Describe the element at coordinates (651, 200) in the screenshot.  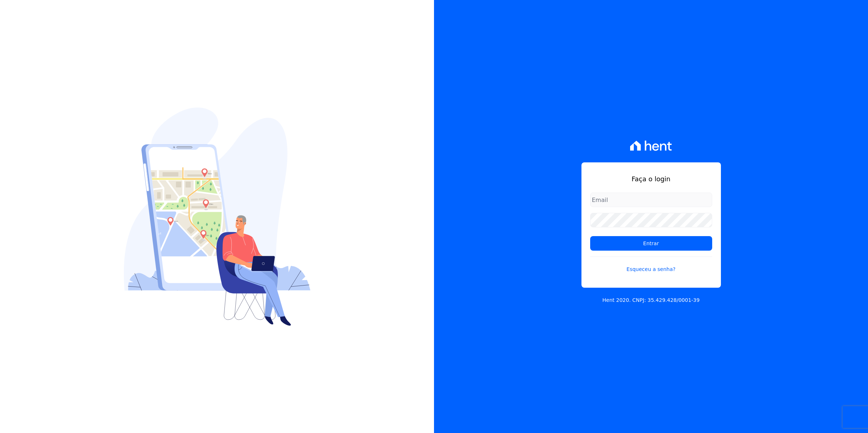
I see `input: Email` at that location.